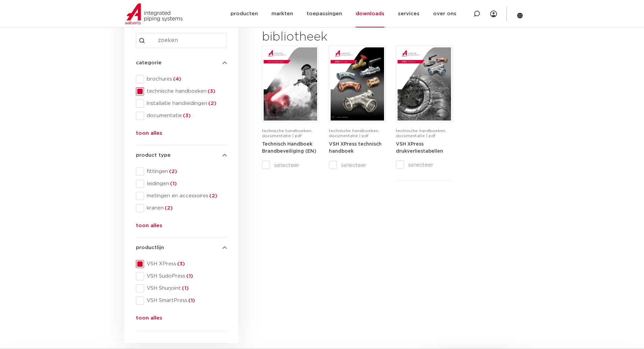 Image resolution: width=644 pixels, height=349 pixels. I want to click on a: VSH XPress technisch handboek, so click(355, 147).